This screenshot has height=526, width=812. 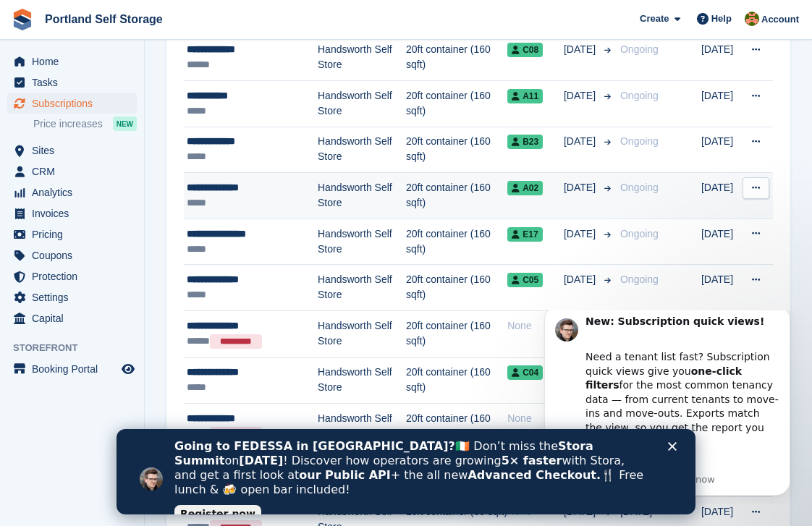 I want to click on span: E17, so click(x=524, y=234).